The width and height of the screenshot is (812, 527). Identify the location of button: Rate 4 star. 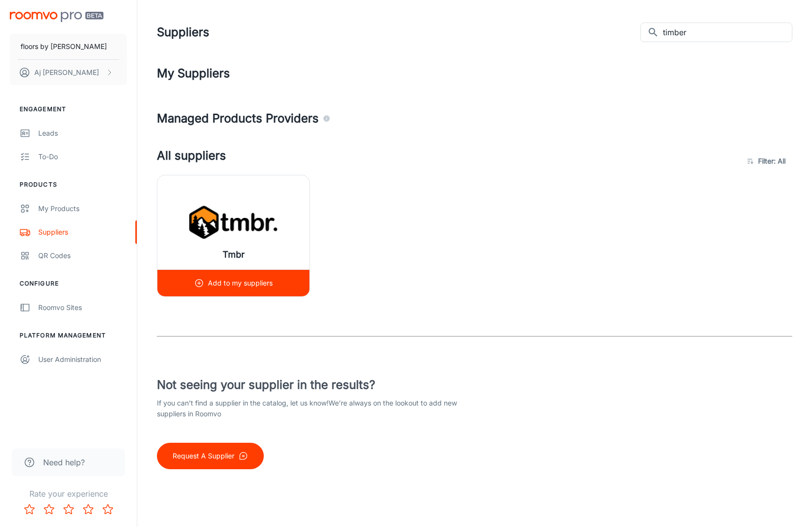
(88, 510).